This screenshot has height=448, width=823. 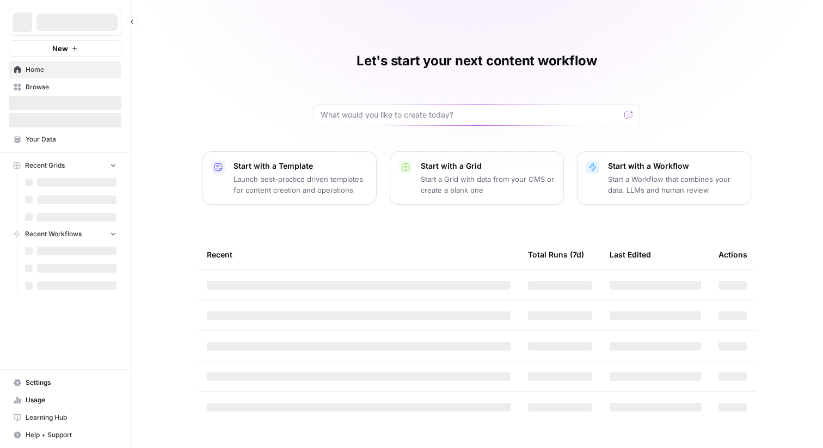 I want to click on p: Start a Workflow that combines your data, LLMs and human review, so click(x=675, y=185).